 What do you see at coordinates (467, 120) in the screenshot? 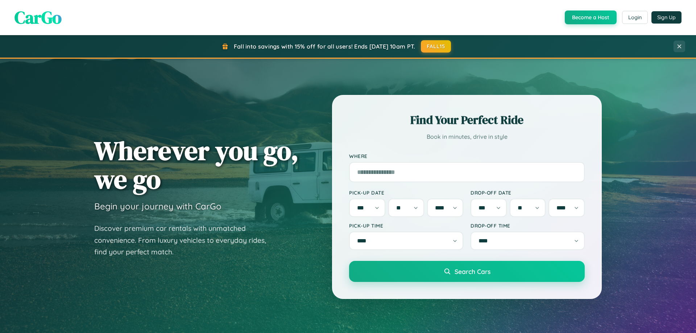
I see `h2: Find Your Perfect Ride` at bounding box center [467, 120].